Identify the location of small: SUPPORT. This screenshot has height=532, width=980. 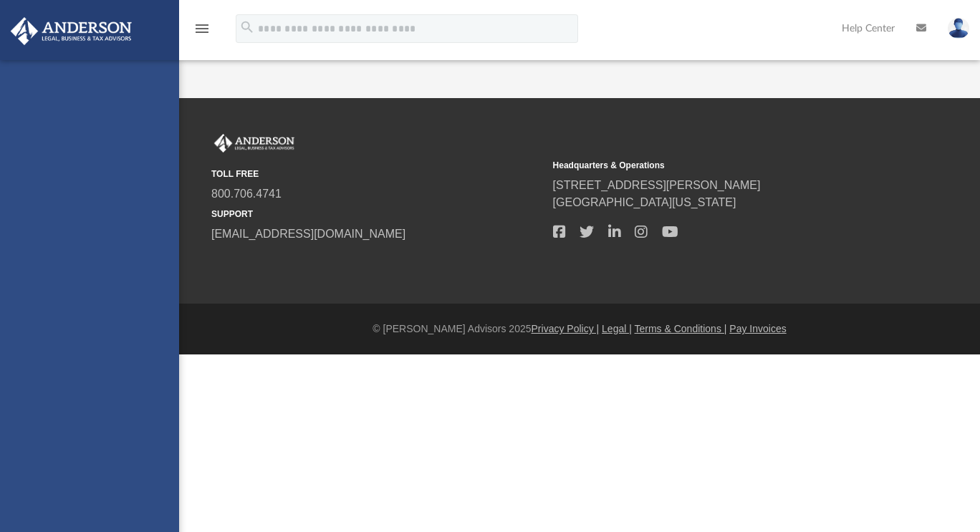
(376, 214).